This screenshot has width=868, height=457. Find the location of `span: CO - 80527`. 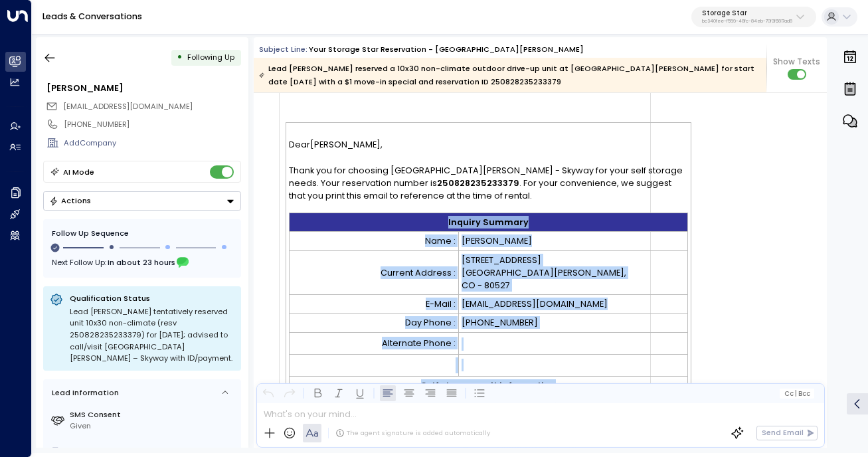

span: CO - 80527 is located at coordinates (485, 285).